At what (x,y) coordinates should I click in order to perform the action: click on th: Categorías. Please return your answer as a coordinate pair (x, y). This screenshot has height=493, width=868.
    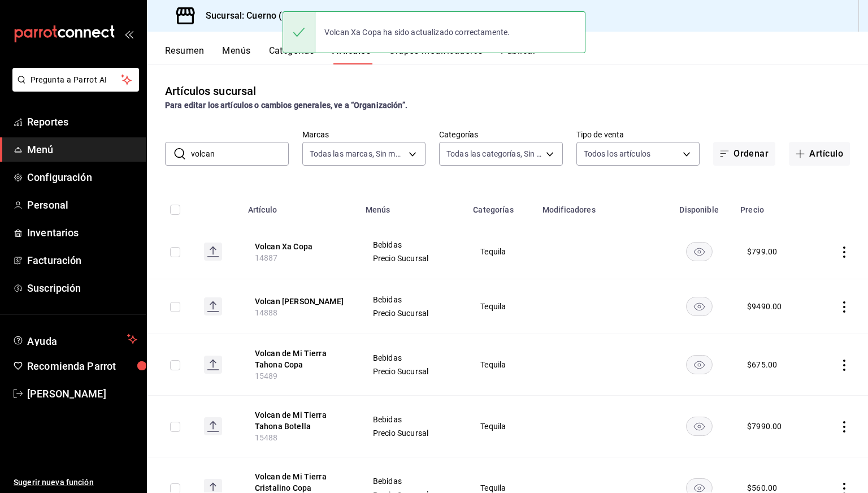
    Looking at the image, I should click on (501, 207).